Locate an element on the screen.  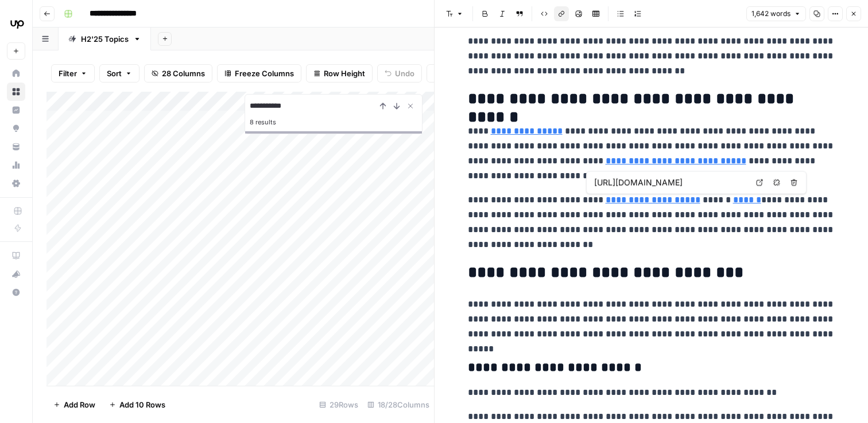
div: What's new? is located at coordinates (16, 274).